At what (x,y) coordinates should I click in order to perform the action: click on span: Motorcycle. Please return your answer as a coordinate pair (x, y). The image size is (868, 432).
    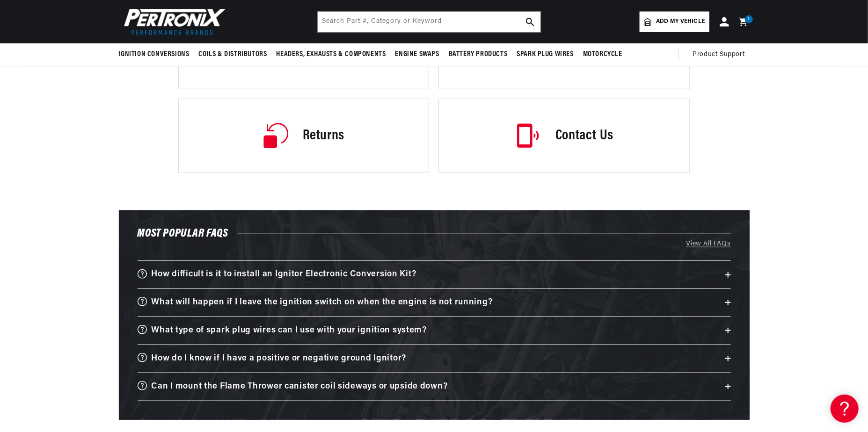
    Looking at the image, I should click on (602, 54).